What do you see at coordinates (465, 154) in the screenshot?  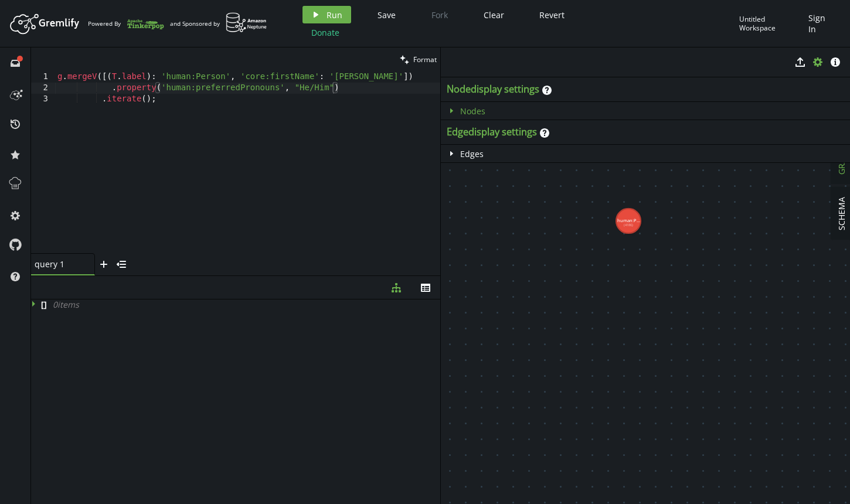 I see `button: Edges` at bounding box center [465, 154].